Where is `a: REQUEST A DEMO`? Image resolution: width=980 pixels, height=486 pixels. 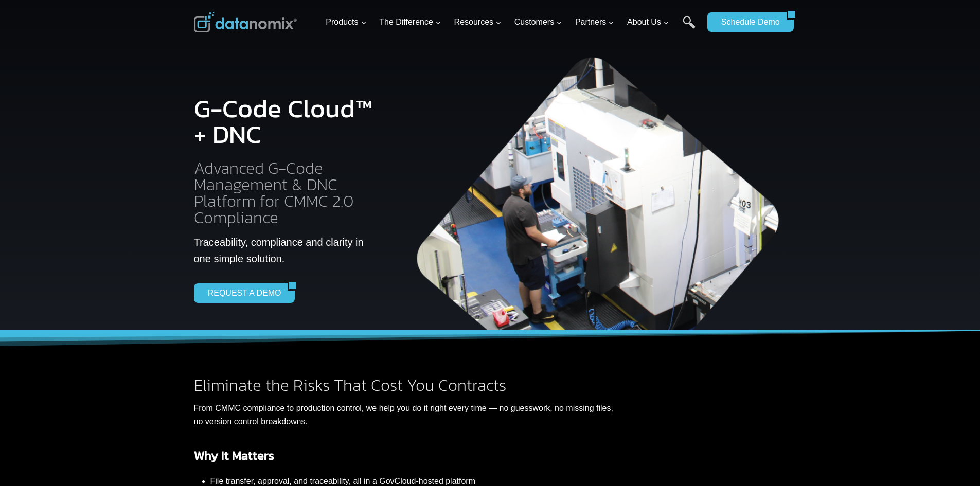 a: REQUEST A DEMO is located at coordinates (241, 293).